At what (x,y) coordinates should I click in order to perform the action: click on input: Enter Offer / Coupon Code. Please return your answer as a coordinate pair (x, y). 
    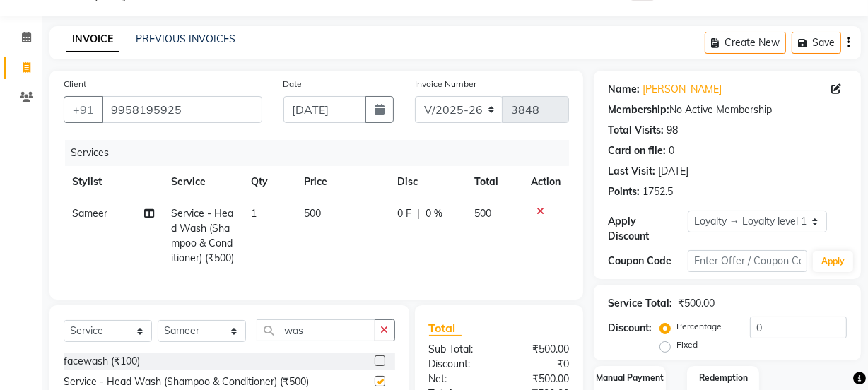
    Looking at the image, I should click on (747, 261).